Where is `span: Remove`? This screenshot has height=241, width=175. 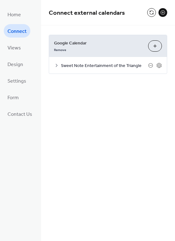 span: Remove is located at coordinates (60, 50).